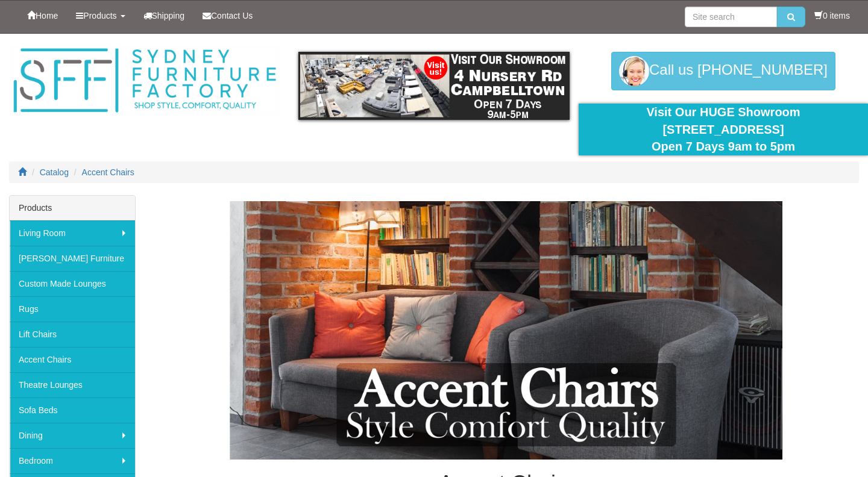 The width and height of the screenshot is (868, 477). I want to click on div: Products, so click(72, 208).